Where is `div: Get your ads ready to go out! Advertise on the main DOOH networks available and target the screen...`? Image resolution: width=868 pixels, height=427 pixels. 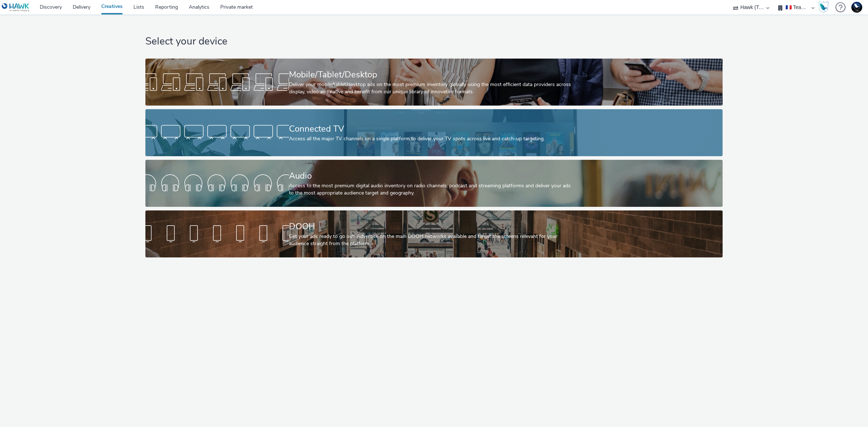
div: Get your ads ready to go out! Advertise on the main DOOH networks available and target the screen... is located at coordinates (432, 240).